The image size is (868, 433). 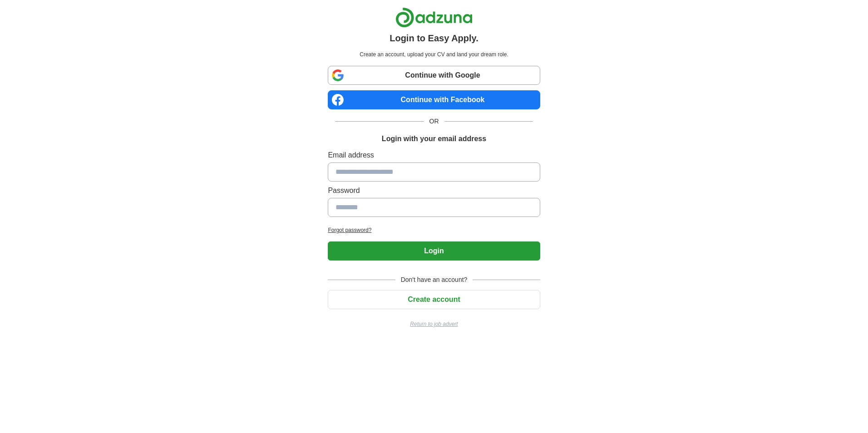 What do you see at coordinates (434, 75) in the screenshot?
I see `a: Continue with Google` at bounding box center [434, 75].